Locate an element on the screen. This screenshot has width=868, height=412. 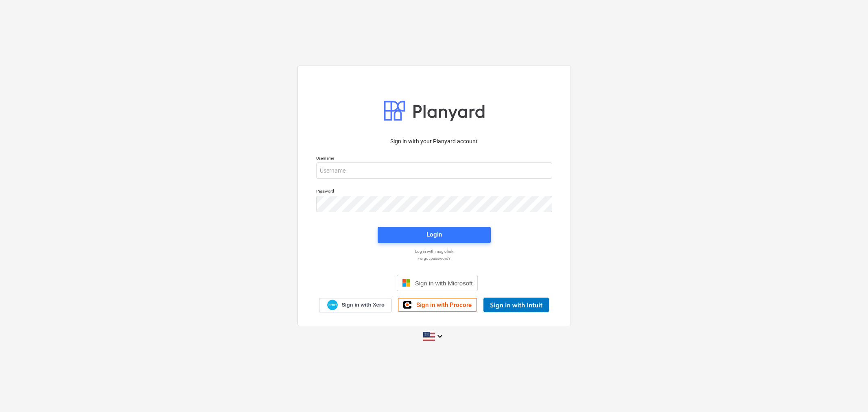
p: Sign in with your Planyard account is located at coordinates (434, 141).